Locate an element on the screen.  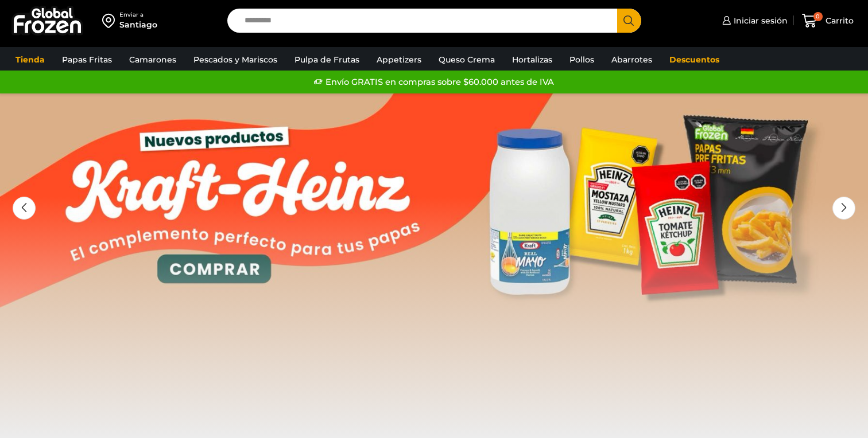
a: Pollos is located at coordinates (582, 60).